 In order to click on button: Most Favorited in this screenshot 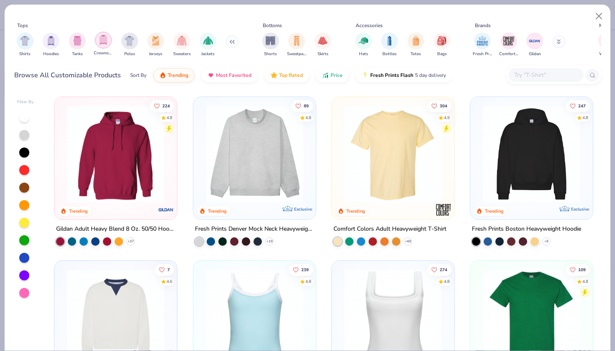, I will do `click(229, 75)`.